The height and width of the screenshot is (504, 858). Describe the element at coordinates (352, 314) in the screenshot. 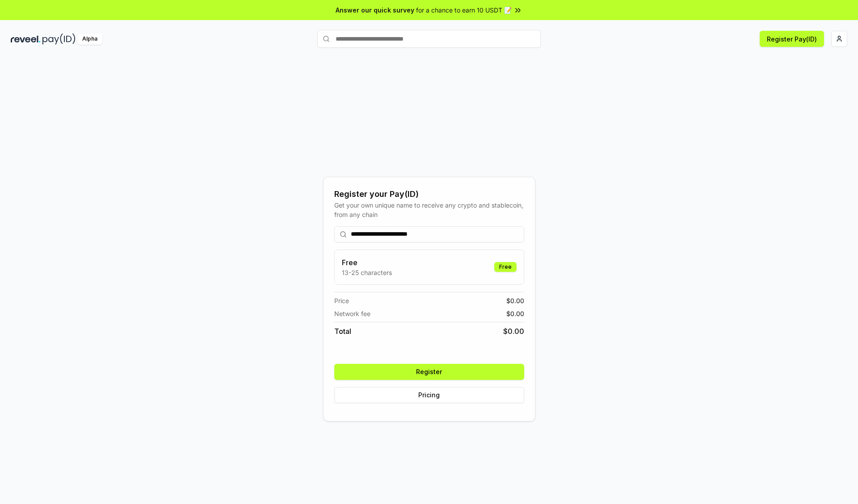

I see `span: Network fee` at that location.